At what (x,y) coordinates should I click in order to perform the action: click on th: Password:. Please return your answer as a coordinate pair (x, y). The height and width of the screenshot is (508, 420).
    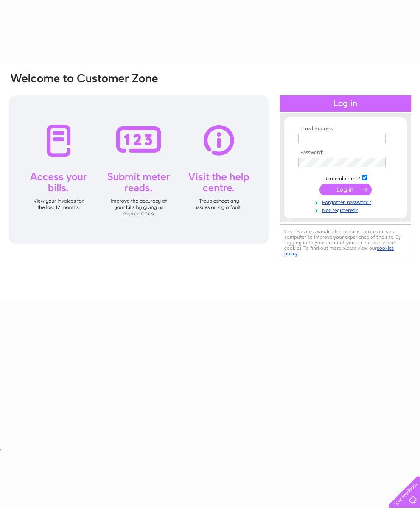
    Looking at the image, I should click on (345, 153).